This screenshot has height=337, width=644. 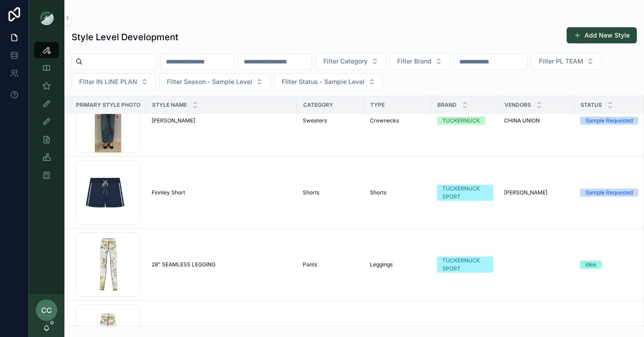 I want to click on span: Filter Category, so click(x=345, y=61).